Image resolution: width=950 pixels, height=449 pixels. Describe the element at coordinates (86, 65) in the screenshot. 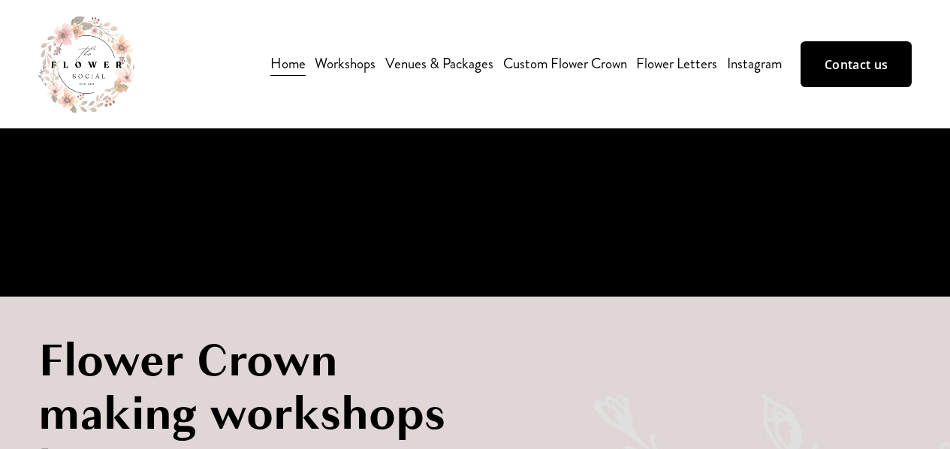

I see `img: The Flower Social` at that location.